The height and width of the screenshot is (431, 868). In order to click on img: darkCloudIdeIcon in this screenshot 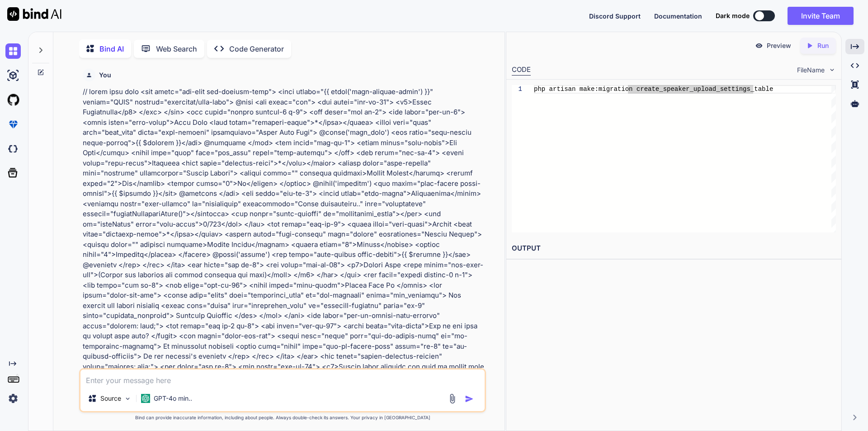, I will do `click(13, 148)`.